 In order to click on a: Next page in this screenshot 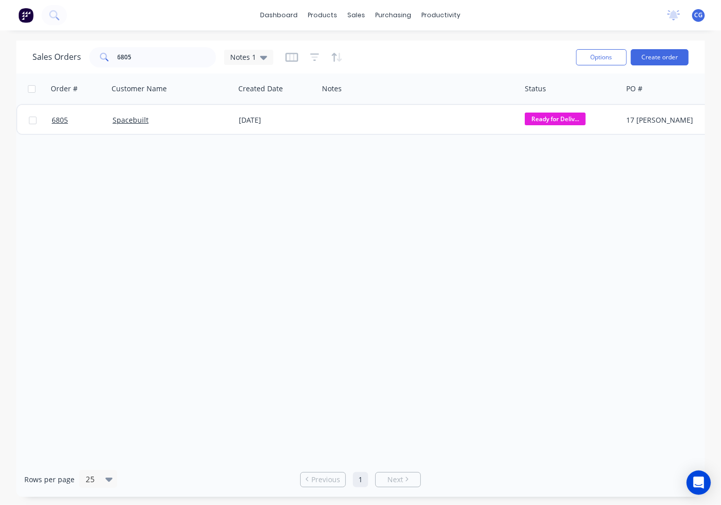, I will do `click(398, 480)`.